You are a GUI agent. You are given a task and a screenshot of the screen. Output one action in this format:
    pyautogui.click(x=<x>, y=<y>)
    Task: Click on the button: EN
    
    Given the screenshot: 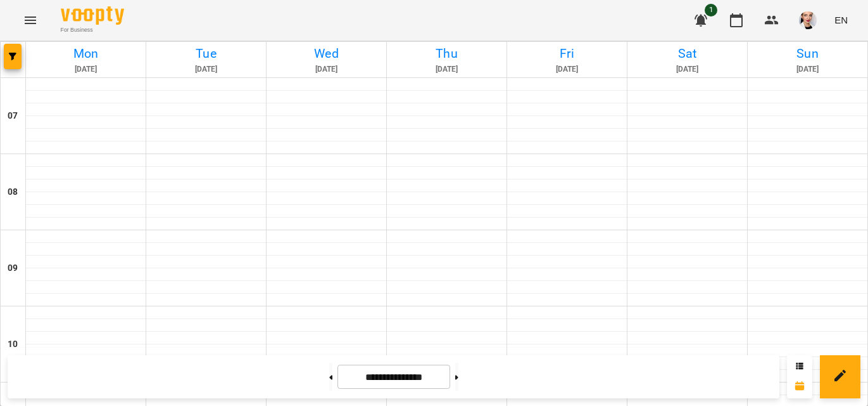 What is the action you would take?
    pyautogui.click(x=841, y=19)
    